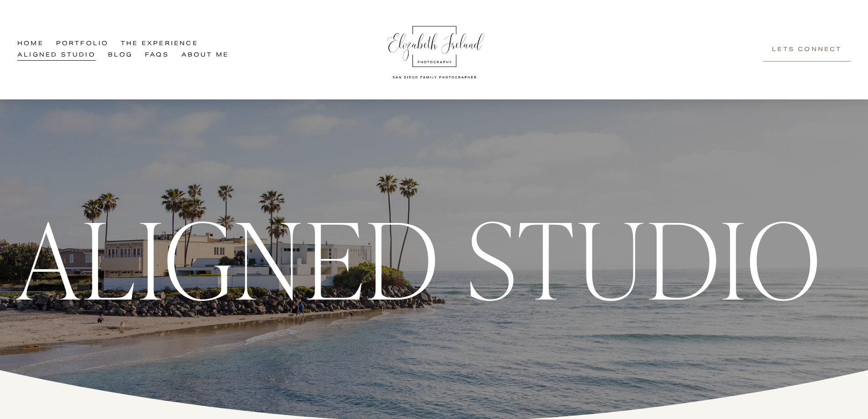 This screenshot has height=419, width=868. Describe the element at coordinates (205, 55) in the screenshot. I see `a: About Me` at that location.